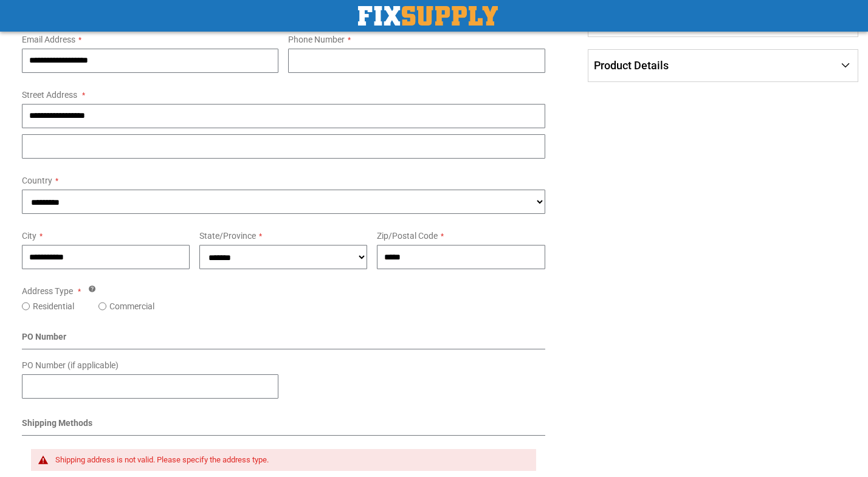 The width and height of the screenshot is (868, 477). What do you see at coordinates (49, 40) in the screenshot?
I see `span: Email Address` at bounding box center [49, 40].